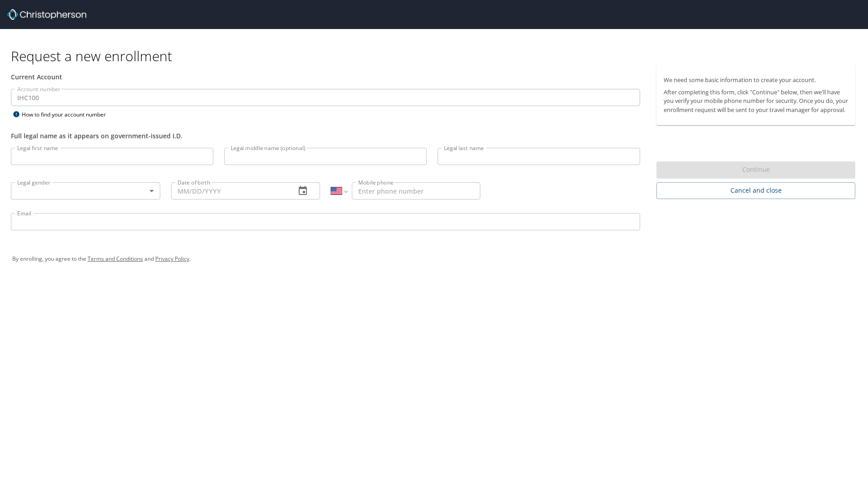 This screenshot has height=477, width=868. What do you see at coordinates (756, 101) in the screenshot?
I see `p: After completing this form, click "Continue" below, then we'll have you verify your mobile phone ...` at bounding box center [756, 101].